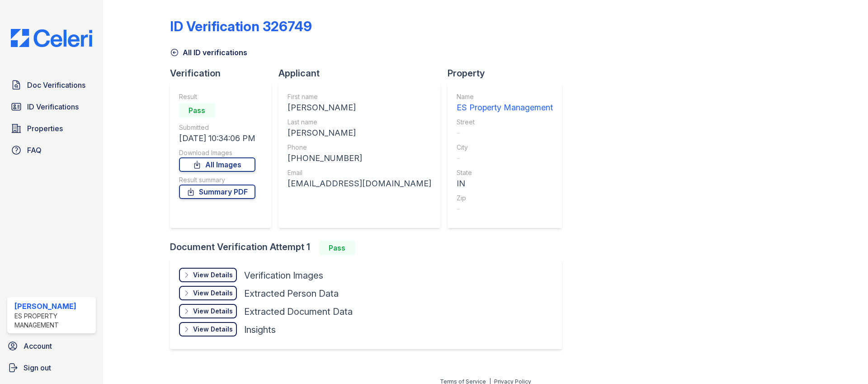 The width and height of the screenshot is (868, 384). Describe the element at coordinates (505, 97) in the screenshot. I see `div: Name` at that location.